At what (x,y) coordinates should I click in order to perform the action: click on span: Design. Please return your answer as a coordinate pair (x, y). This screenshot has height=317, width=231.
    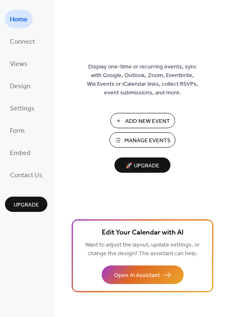
    Looking at the image, I should click on (20, 87).